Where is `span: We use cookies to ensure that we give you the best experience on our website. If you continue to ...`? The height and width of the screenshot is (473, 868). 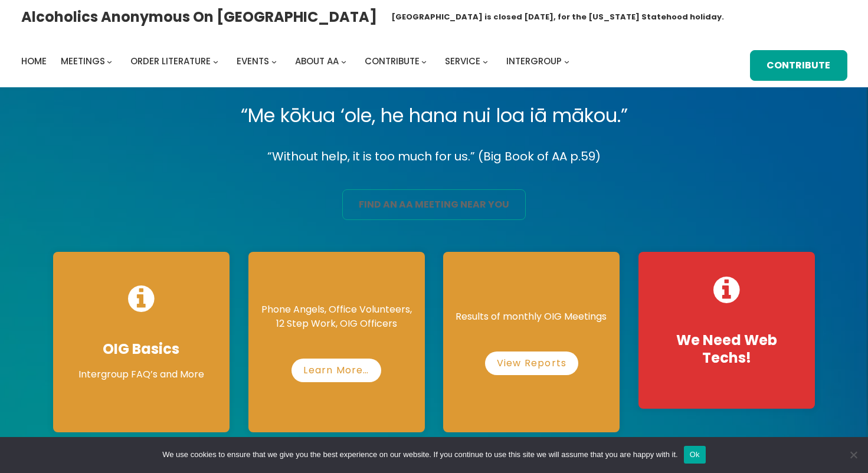
span: We use cookies to ensure that we give you the best experience on our website. If you continue to ... is located at coordinates (420, 455).